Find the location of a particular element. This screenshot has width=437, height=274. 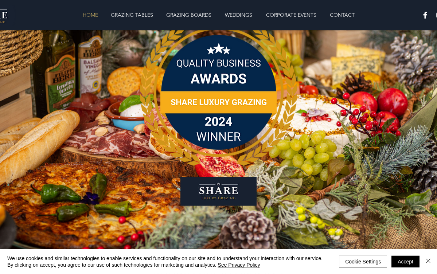

button: Accept is located at coordinates (405, 262).